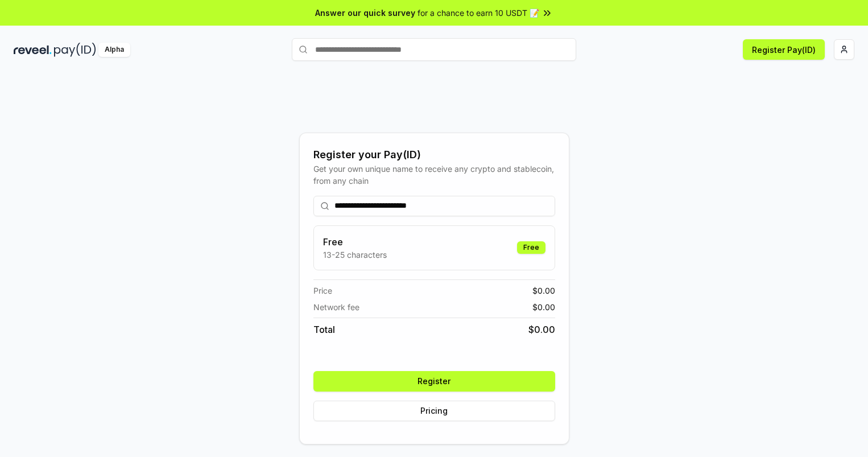 The height and width of the screenshot is (457, 868). Describe the element at coordinates (434, 411) in the screenshot. I see `button: Pricing` at that location.